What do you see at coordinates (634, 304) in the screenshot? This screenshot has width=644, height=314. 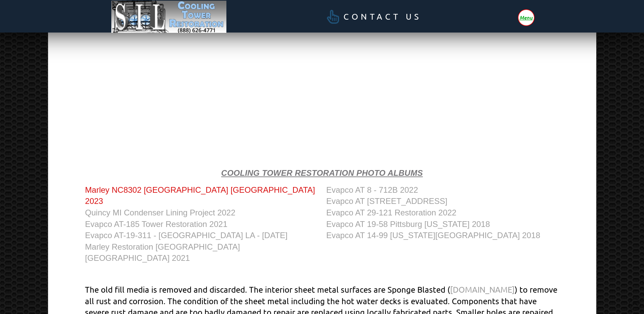 I see `a: Back to Top` at bounding box center [634, 304].